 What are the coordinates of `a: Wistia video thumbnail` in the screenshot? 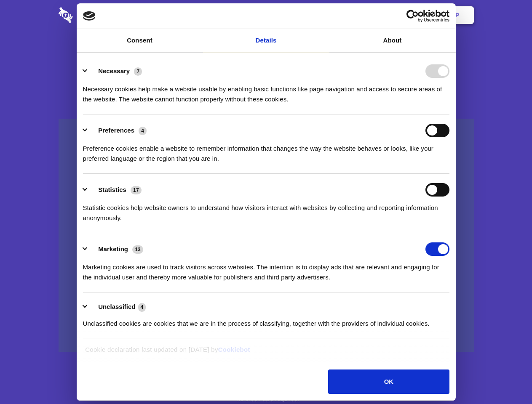 It's located at (266, 235).